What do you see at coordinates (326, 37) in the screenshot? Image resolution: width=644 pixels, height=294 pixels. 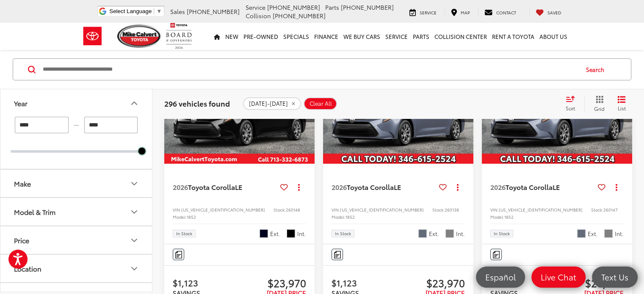 I see `a: Finance` at bounding box center [326, 37].